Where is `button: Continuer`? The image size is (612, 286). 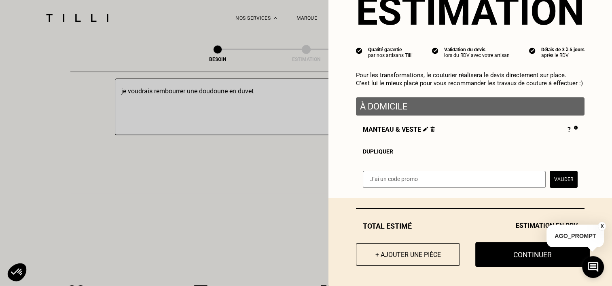
button: Continuer is located at coordinates (532, 255).